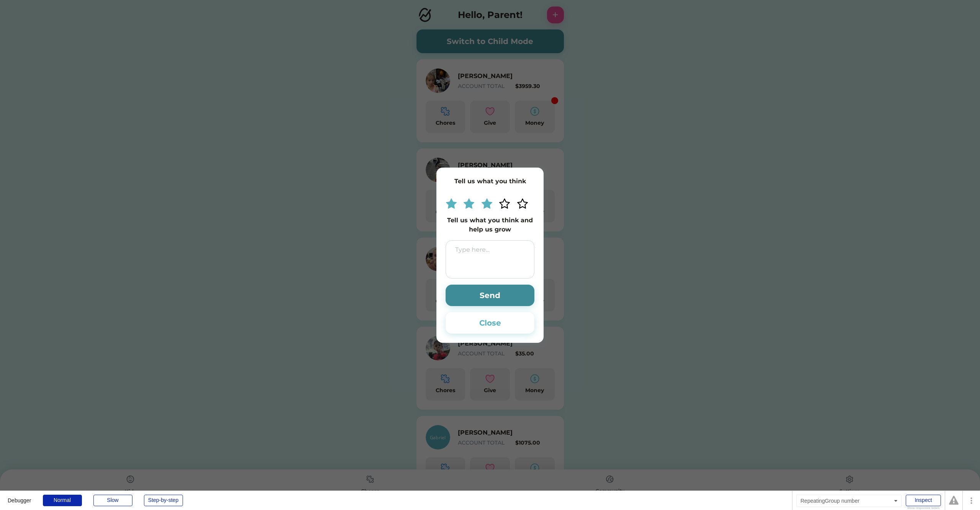 The image size is (980, 510). Describe the element at coordinates (62, 501) in the screenshot. I see `div: Normal` at that location.